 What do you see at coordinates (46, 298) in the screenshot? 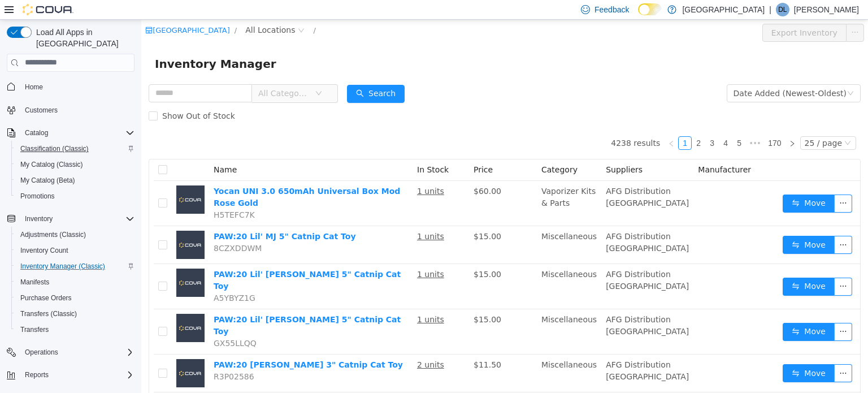
I see `a: Purchase Orders` at bounding box center [46, 298].